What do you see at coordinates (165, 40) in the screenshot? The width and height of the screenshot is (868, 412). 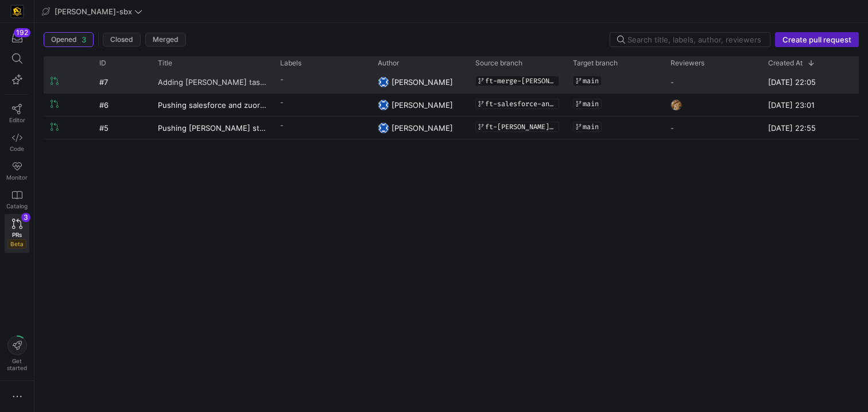 I see `span: Merged` at bounding box center [165, 40].